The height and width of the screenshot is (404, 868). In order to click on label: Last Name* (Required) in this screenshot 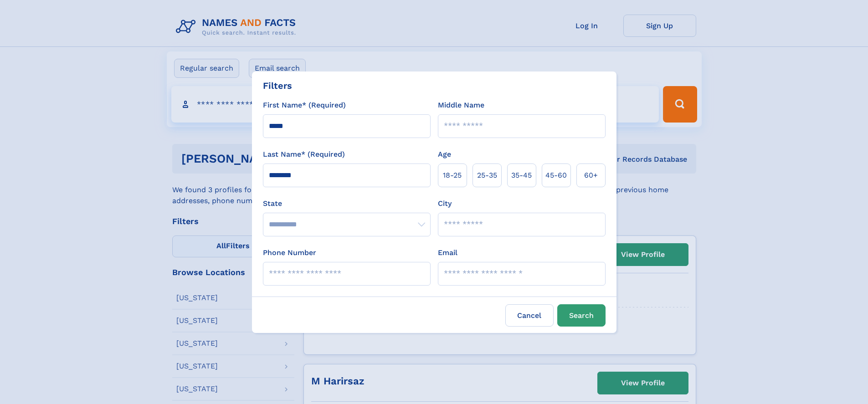, I will do `click(304, 154)`.